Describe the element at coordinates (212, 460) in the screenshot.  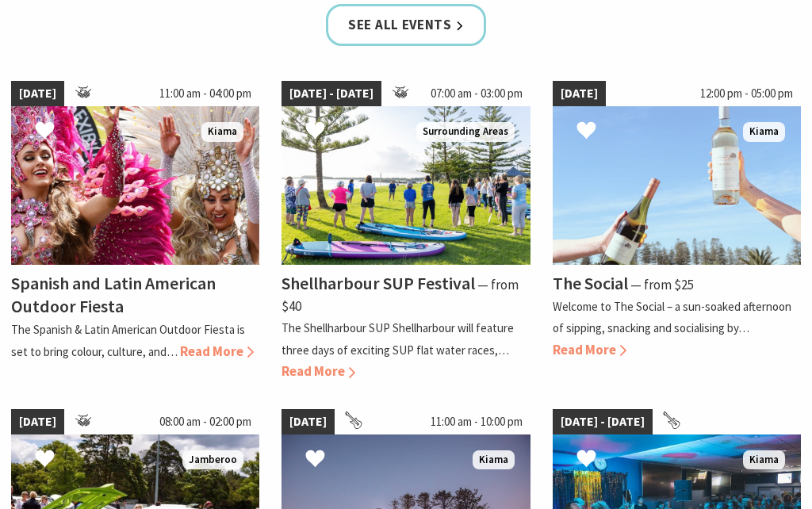
I see `span: Jamberoo` at that location.